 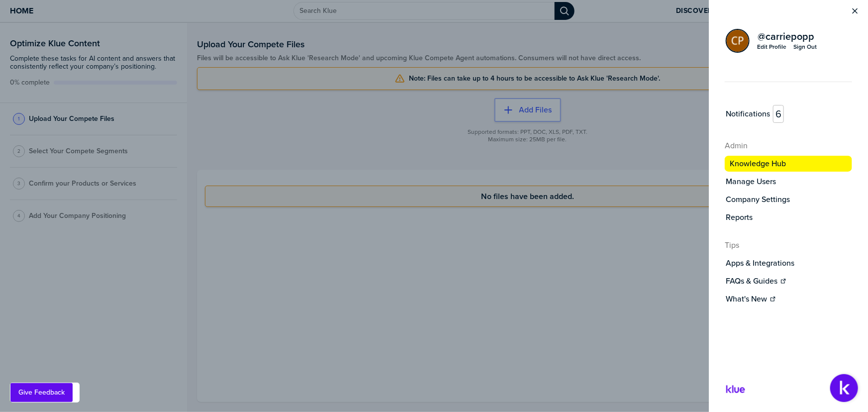 What do you see at coordinates (789, 299) in the screenshot?
I see `a: What's New` at bounding box center [789, 299].